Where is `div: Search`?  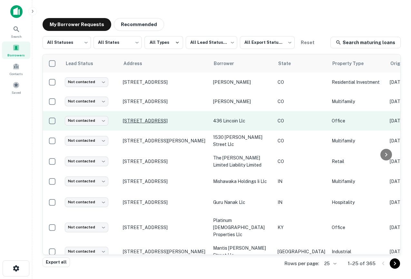 div: Search is located at coordinates (16, 32).